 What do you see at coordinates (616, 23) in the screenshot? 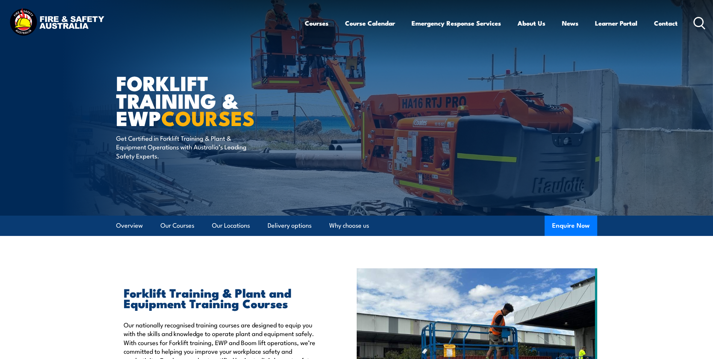
I see `a: Learner Portal` at bounding box center [616, 23].